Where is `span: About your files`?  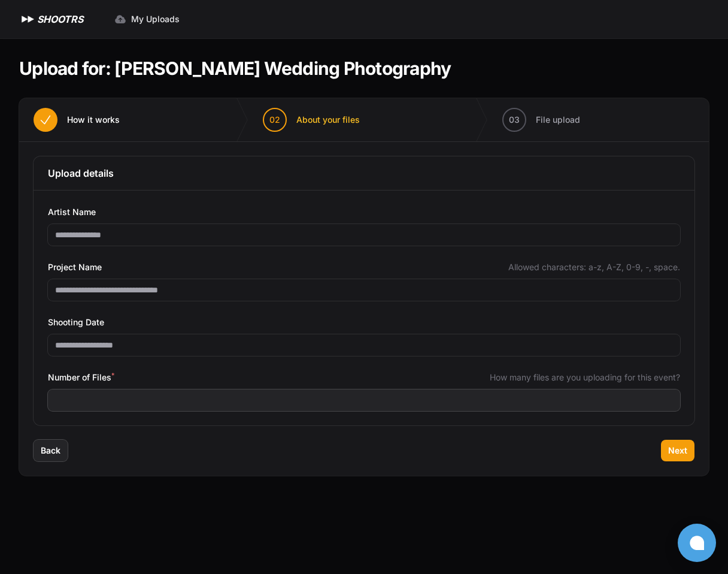 span: About your files is located at coordinates (328, 120).